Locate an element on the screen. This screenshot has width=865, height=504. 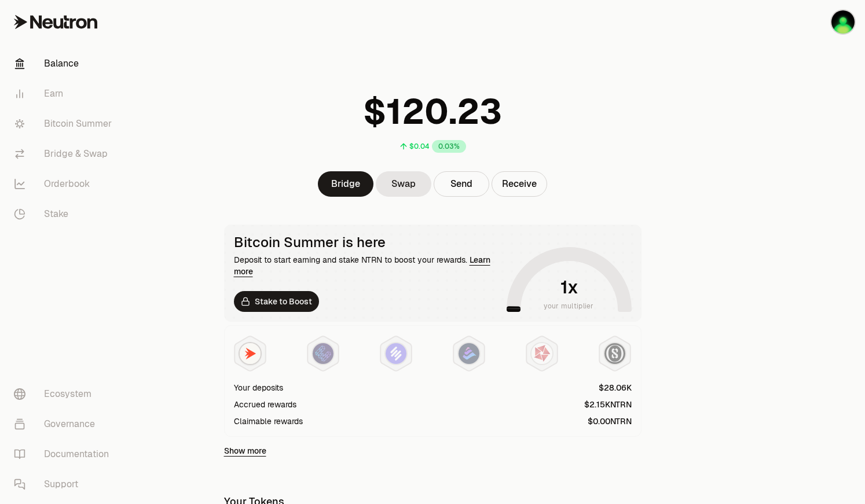
a: Bitcoin Summer is located at coordinates (65, 124).